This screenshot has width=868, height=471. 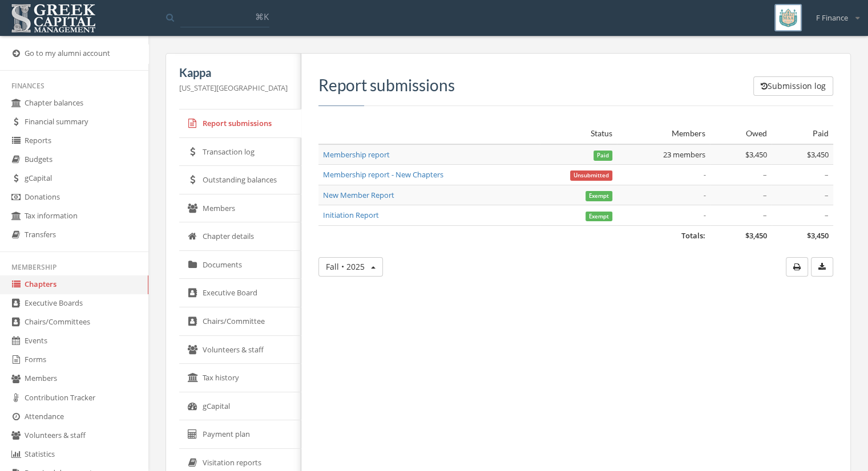 What do you see at coordinates (240, 237) in the screenshot?
I see `a: Chapter details` at bounding box center [240, 237].